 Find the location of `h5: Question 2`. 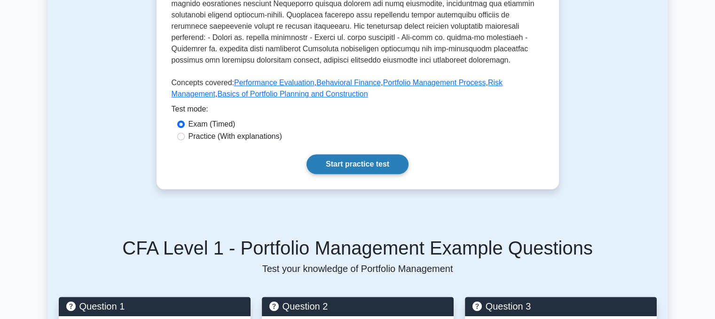

h5: Question 2 is located at coordinates (358, 306).